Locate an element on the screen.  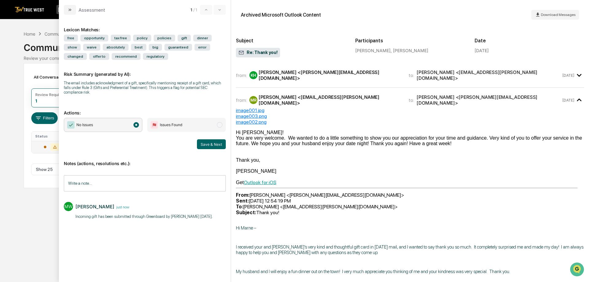
div: Thank you, is located at coordinates (410, 160).